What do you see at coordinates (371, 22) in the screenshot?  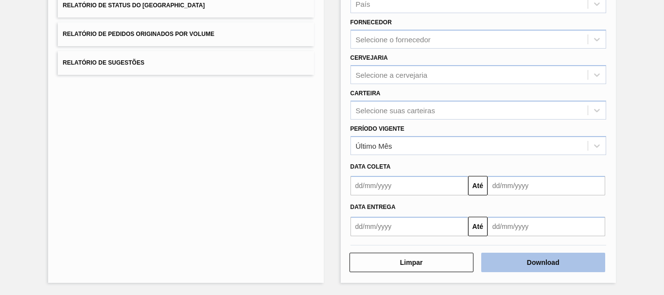 I see `label: Fornecedor` at bounding box center [371, 22].